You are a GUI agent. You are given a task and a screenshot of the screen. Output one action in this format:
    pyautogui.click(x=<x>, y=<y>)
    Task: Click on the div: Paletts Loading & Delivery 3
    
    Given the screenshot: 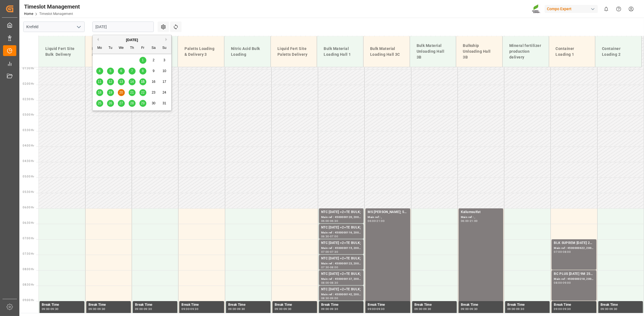 What is the action you would take?
    pyautogui.click(x=201, y=52)
    